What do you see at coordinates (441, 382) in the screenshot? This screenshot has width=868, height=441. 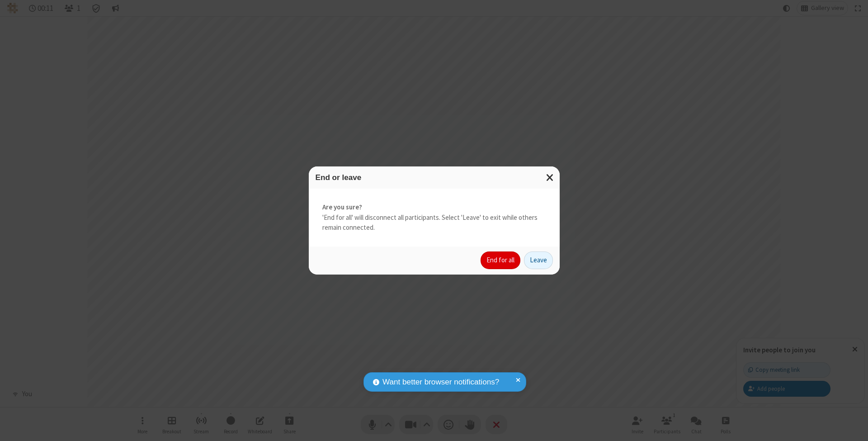 I see `span: Want better browser notifications?` at bounding box center [441, 382].